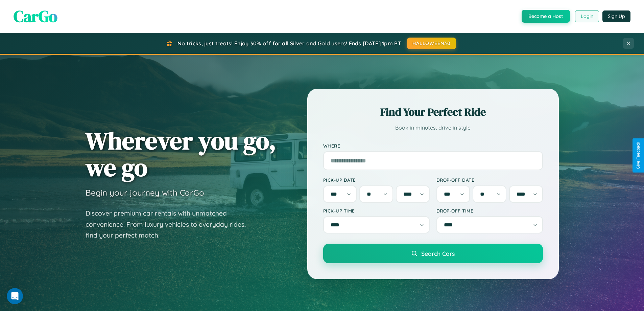 This screenshot has width=644, height=311. Describe the element at coordinates (433, 128) in the screenshot. I see `p: Book in minutes, drive in style` at that location.